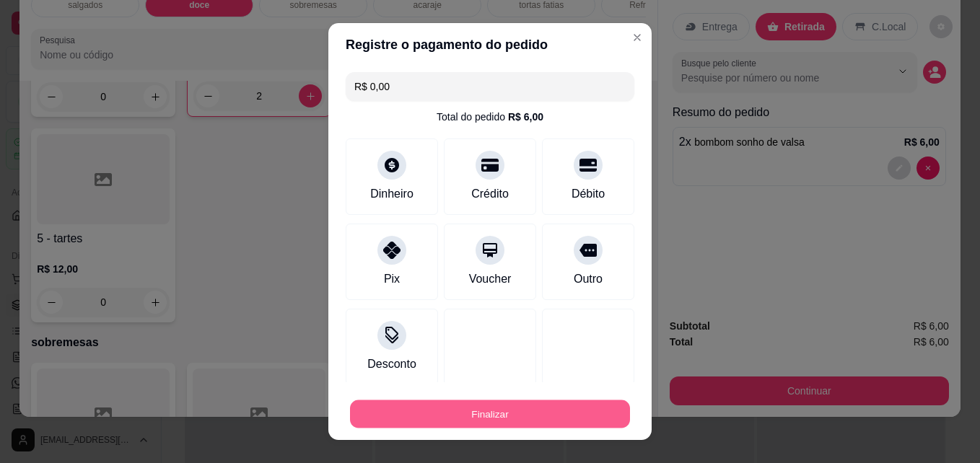  What do you see at coordinates (490, 117) in the screenshot?
I see `div: Total do pedido` at bounding box center [490, 117].